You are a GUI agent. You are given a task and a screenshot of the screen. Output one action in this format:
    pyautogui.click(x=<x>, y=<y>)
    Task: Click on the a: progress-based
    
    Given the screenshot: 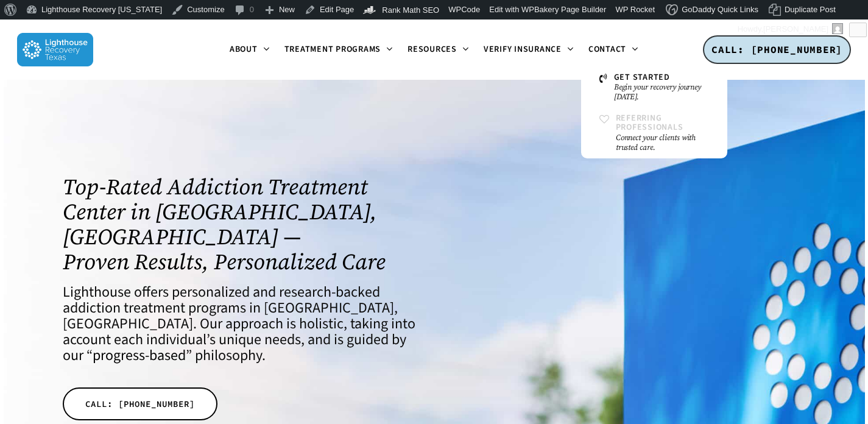 What is the action you would take?
    pyautogui.click(x=139, y=355)
    